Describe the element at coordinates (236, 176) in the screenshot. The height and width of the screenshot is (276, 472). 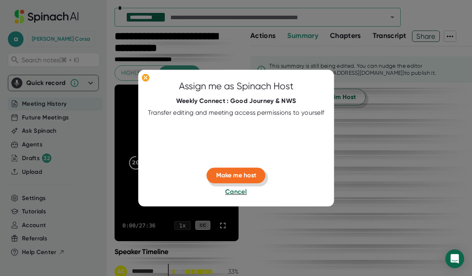
I see `span: Make me host` at that location.